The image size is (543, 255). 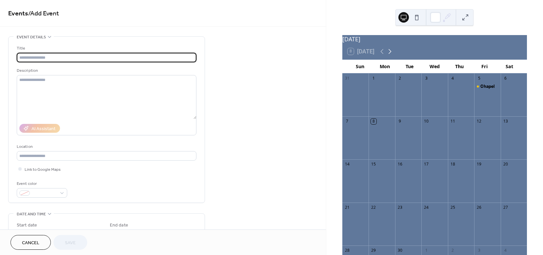 I want to click on span: Date and time, so click(x=31, y=214).